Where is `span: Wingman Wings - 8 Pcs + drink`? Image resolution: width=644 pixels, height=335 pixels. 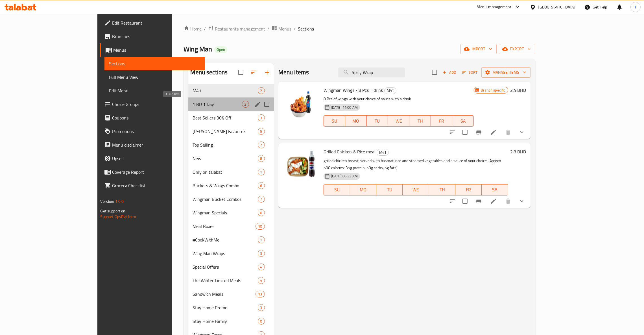 span: Wingman Wings - 8 Pcs + drink is located at coordinates (354, 90).